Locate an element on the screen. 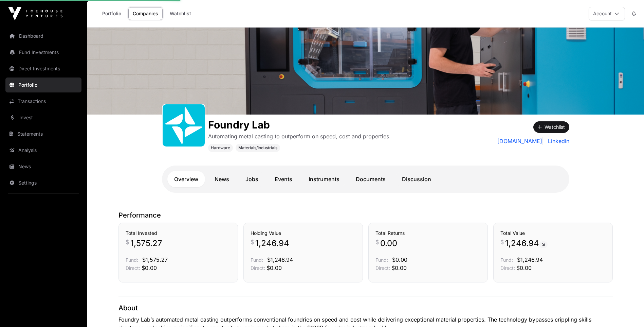 This screenshot has height=327, width=644. a: Invest is located at coordinates (44, 118).